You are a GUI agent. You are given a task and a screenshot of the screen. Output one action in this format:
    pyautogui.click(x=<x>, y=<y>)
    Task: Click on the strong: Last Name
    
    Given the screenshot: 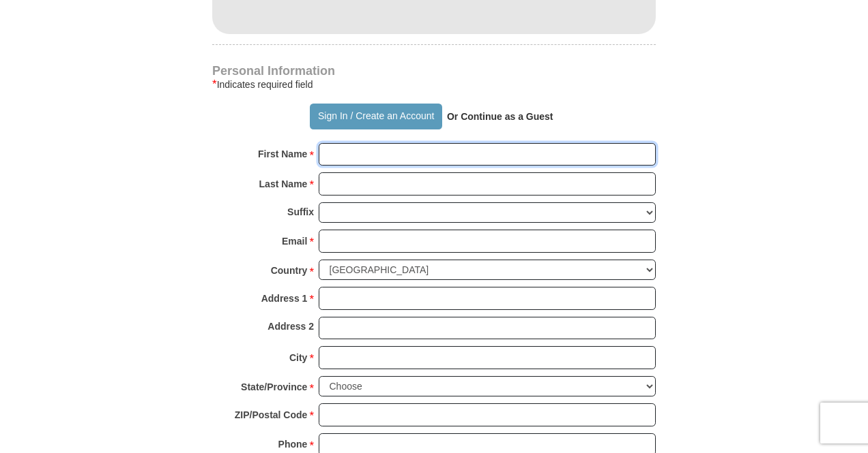 What is the action you would take?
    pyautogui.click(x=283, y=184)
    